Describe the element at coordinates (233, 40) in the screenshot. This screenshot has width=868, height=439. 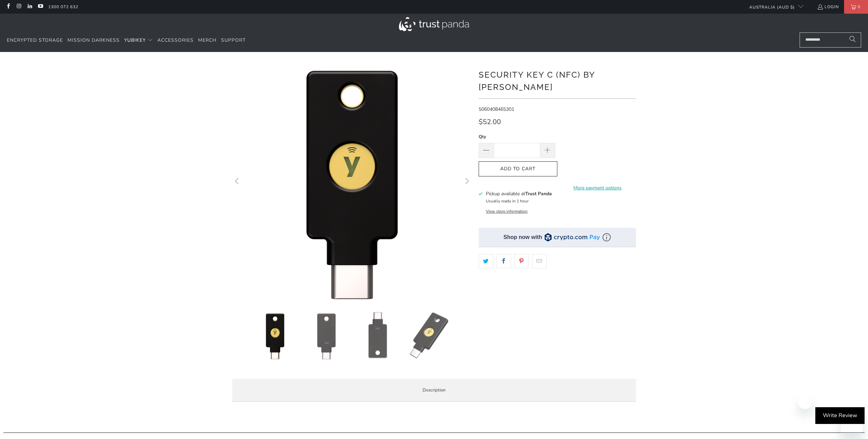
I see `span: Support` at that location.